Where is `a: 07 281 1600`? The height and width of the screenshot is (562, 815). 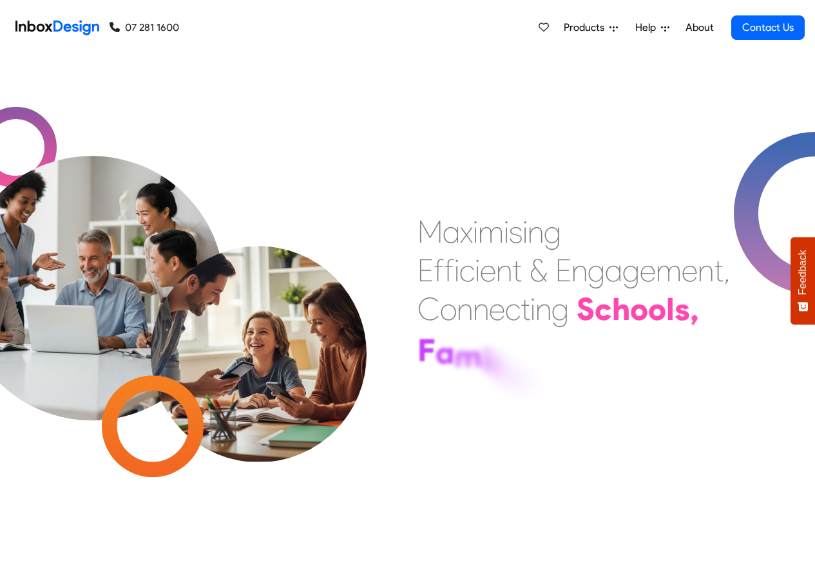
a: 07 281 1600 is located at coordinates (144, 28).